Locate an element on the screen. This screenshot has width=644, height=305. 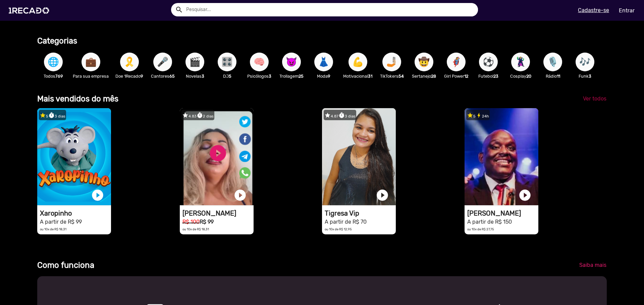
p: Cosplay is located at coordinates (520, 76).